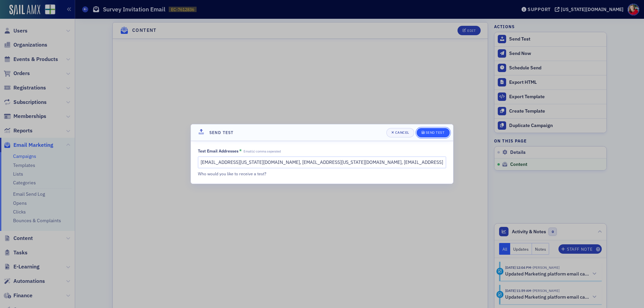  What do you see at coordinates (311, 173) in the screenshot?
I see `div: Who would you like to receive a test?` at bounding box center [311, 173].